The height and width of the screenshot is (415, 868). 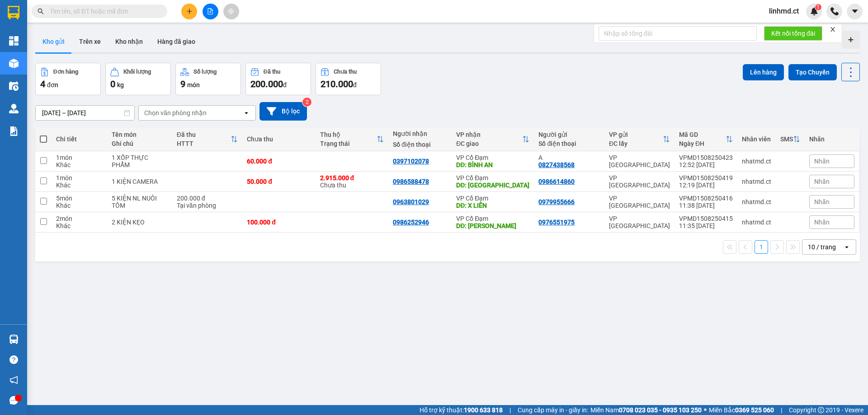 What do you see at coordinates (821, 410) in the screenshot?
I see `span: copyright` at bounding box center [821, 410].